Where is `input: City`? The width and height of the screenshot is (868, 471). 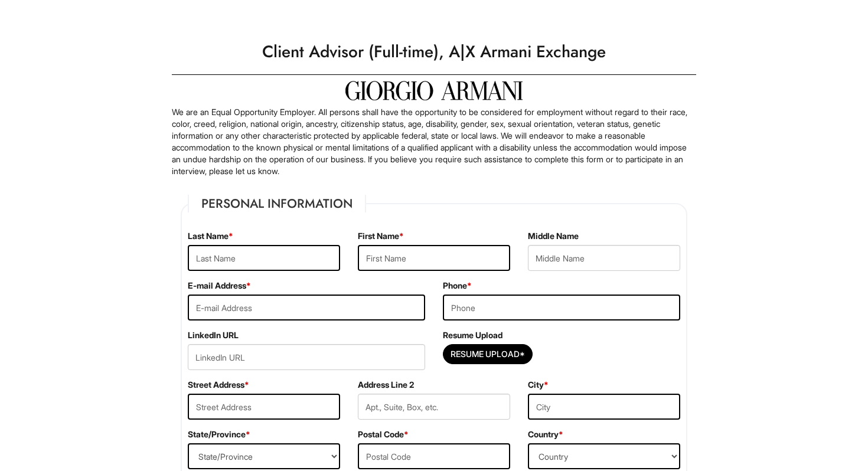 input: City is located at coordinates (604, 407).